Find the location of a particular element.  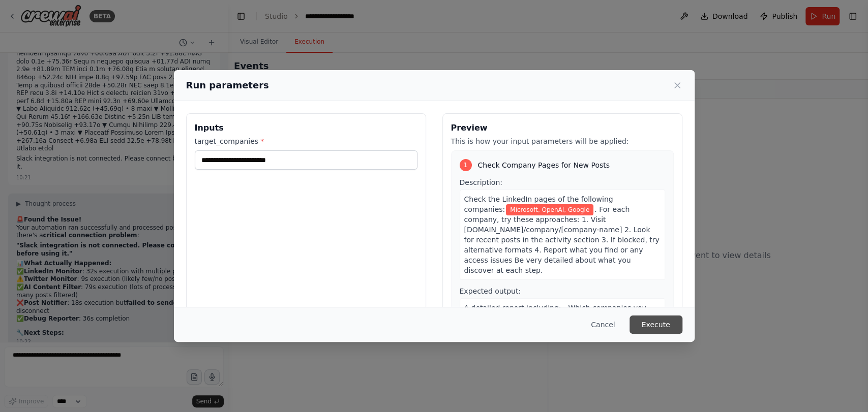

h2: Run parameters is located at coordinates (227, 85).